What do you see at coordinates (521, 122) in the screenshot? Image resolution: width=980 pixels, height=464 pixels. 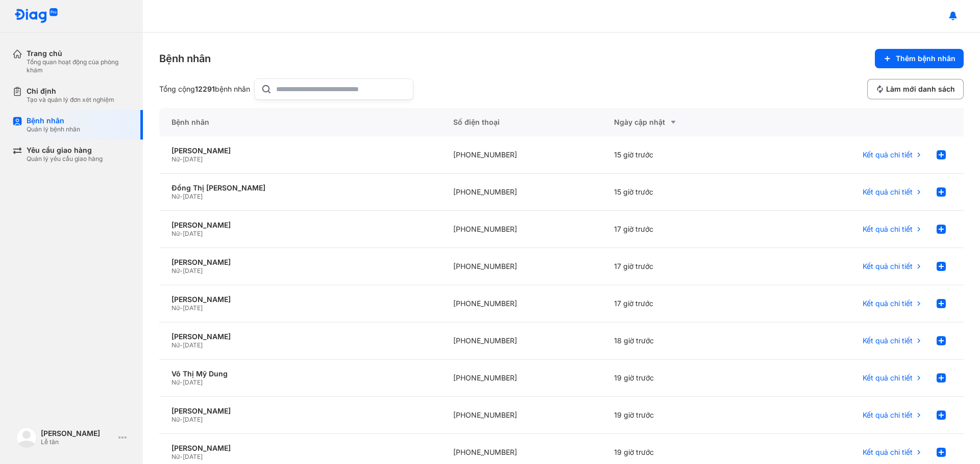 I see `div: Số điện thoại` at bounding box center [521, 122].